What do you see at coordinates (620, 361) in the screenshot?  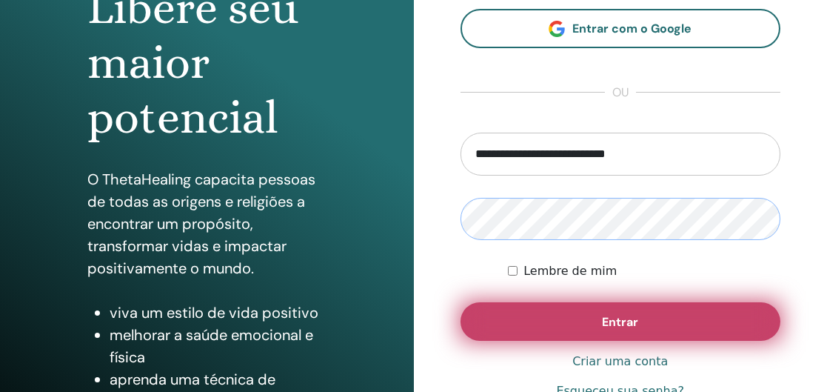 I see `a: Criar uma conta` at bounding box center [620, 361].